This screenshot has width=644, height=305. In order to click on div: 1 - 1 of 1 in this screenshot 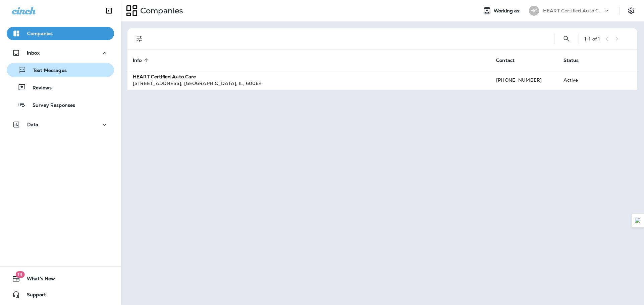, I will do `click(592, 39)`.